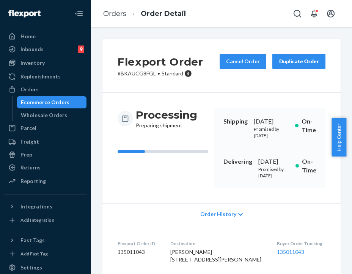 The height and width of the screenshot is (274, 352). What do you see at coordinates (45, 167) in the screenshot?
I see `a: Returns` at bounding box center [45, 167].